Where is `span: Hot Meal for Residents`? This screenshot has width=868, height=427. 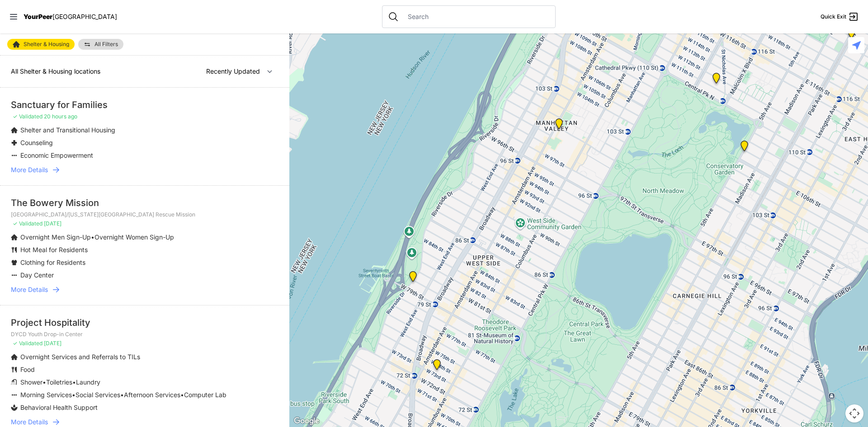 span: Hot Meal for Residents is located at coordinates (54, 250).